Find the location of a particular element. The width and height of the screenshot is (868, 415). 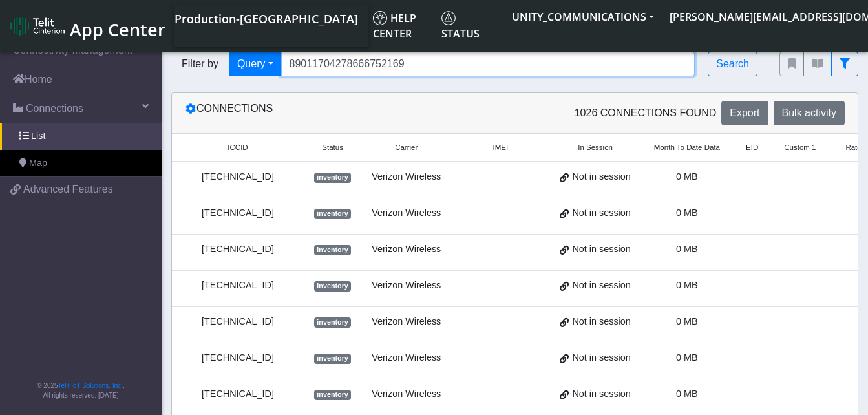

span: Bulk activity is located at coordinates (809, 112).